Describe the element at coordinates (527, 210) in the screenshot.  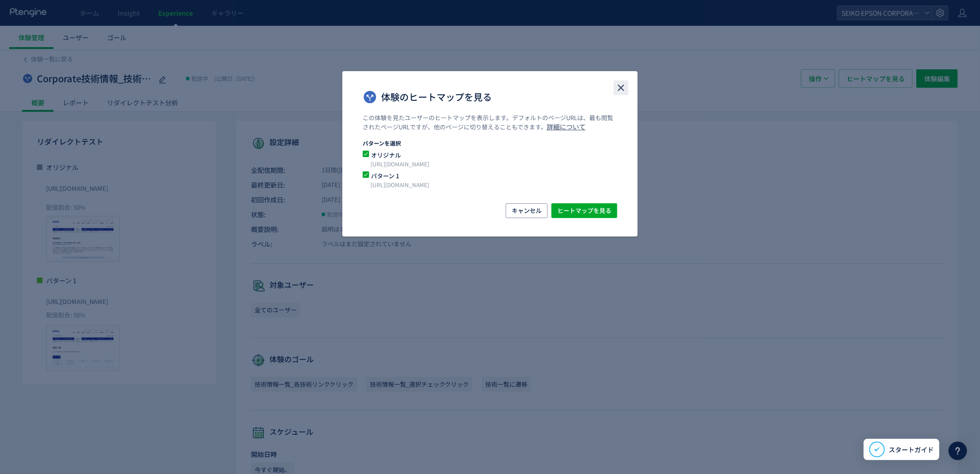
I see `span: キャンセル` at that location.